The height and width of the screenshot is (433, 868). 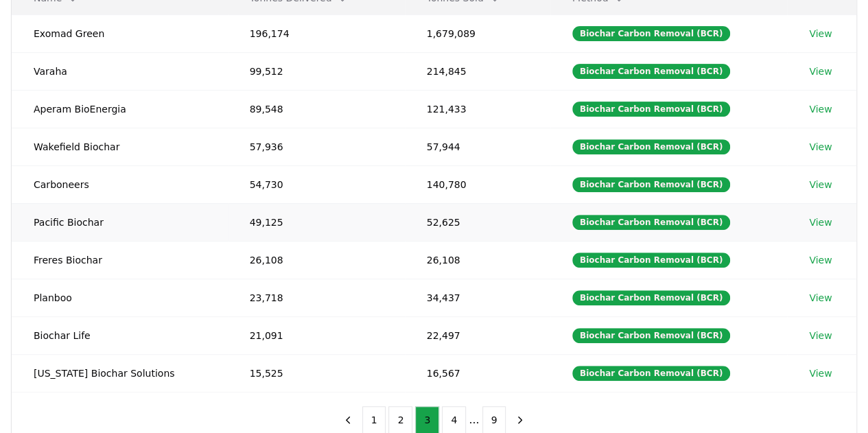 What do you see at coordinates (478, 222) in the screenshot?
I see `td: 52,625` at bounding box center [478, 222].